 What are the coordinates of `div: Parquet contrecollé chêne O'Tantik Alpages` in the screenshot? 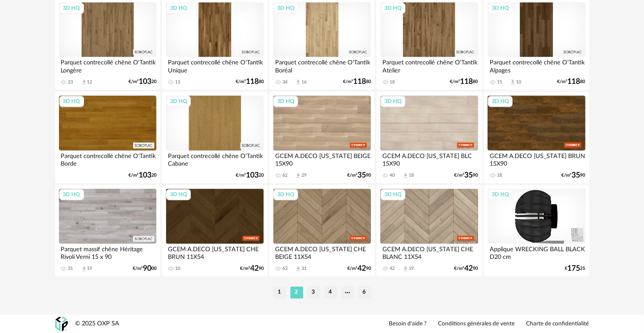 It's located at (536, 65).